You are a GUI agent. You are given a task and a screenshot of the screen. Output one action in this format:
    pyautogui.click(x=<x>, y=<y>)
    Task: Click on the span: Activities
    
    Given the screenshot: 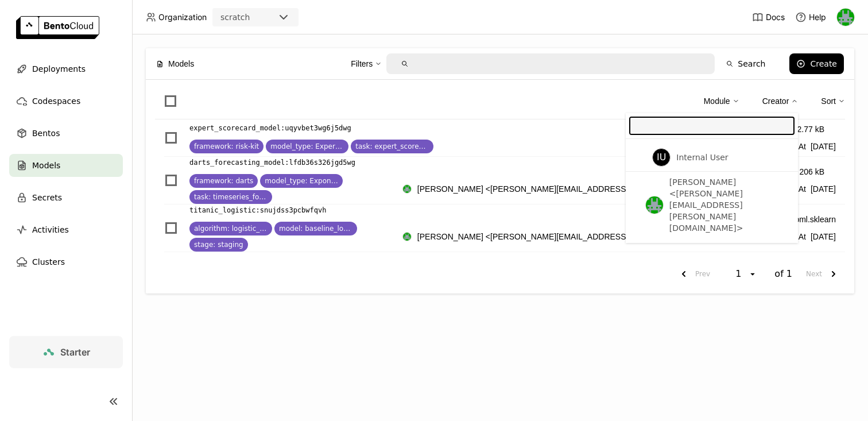 What is the action you would take?
    pyautogui.click(x=51, y=230)
    